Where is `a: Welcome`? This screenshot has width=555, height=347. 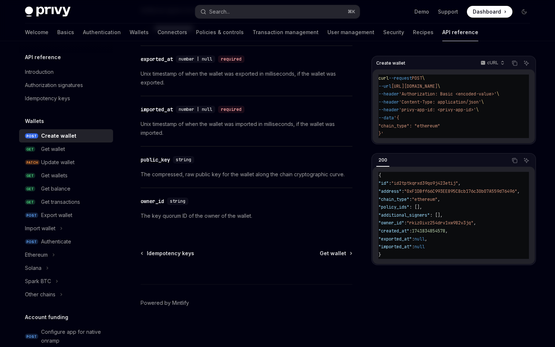 a: Welcome is located at coordinates (37, 32).